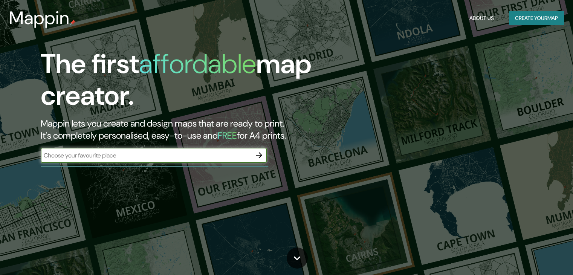 The image size is (573, 275). I want to click on h2: Mappin lets you create and design maps that are ready to print. It's completely personalised, eas..., so click(184, 130).